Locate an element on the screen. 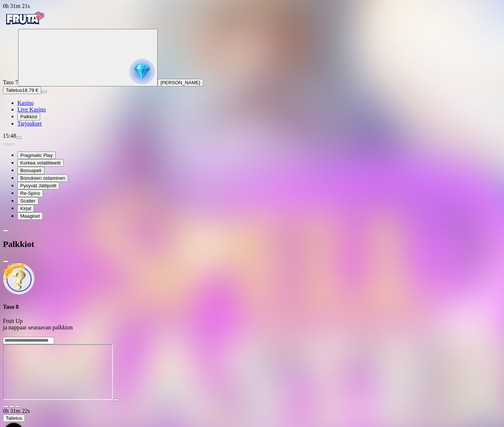 The height and width of the screenshot is (427, 504). button: play icon is located at coordinates (116, 400).